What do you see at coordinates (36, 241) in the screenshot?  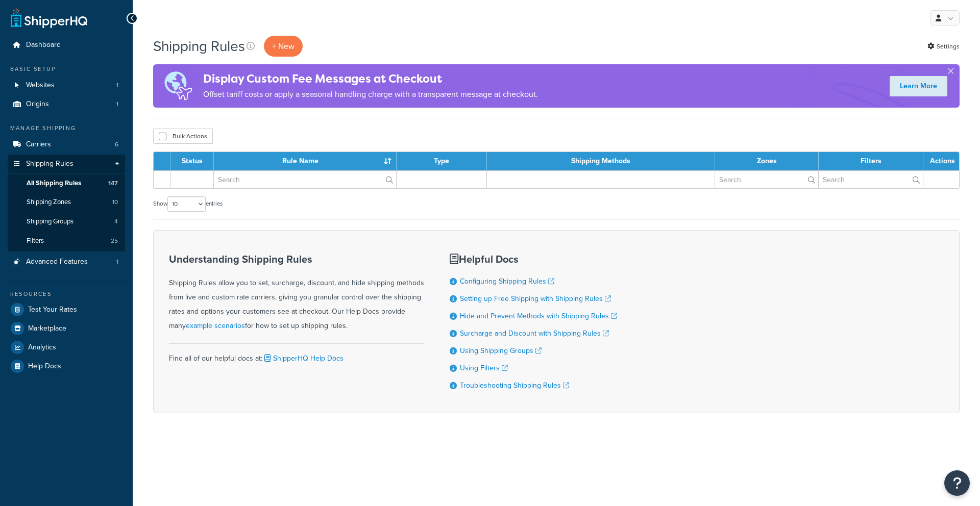 I see `span: Filters` at bounding box center [36, 241].